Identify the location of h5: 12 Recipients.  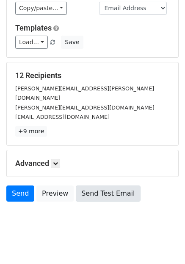
(92, 75).